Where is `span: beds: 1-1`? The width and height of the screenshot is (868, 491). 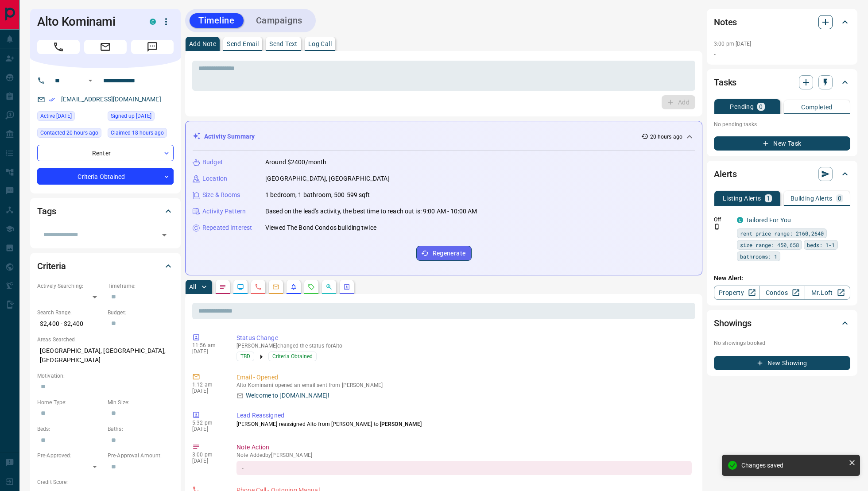 span: beds: 1-1 is located at coordinates (821, 245).